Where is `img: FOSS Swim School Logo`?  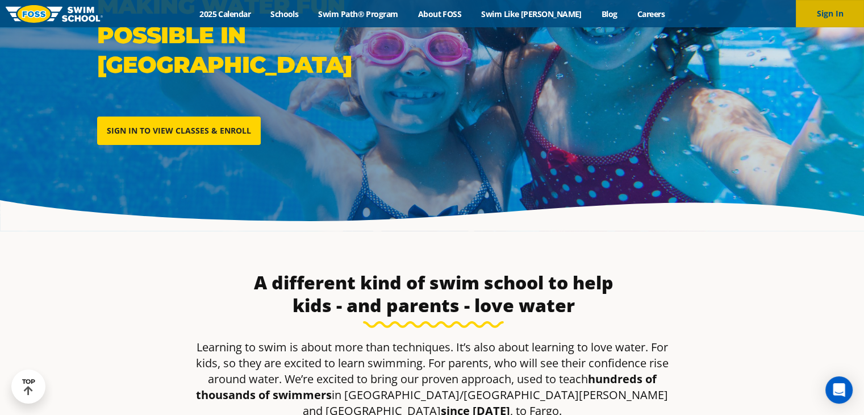
img: FOSS Swim School Logo is located at coordinates (54, 14).